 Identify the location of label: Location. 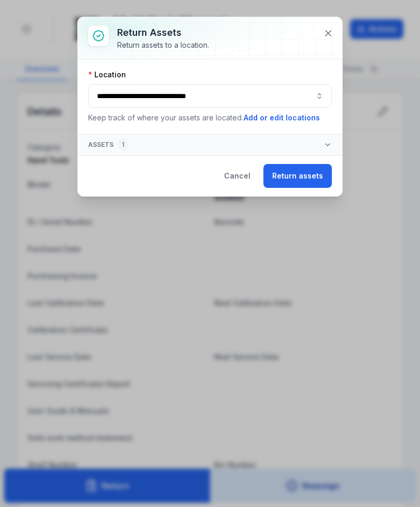
(107, 74).